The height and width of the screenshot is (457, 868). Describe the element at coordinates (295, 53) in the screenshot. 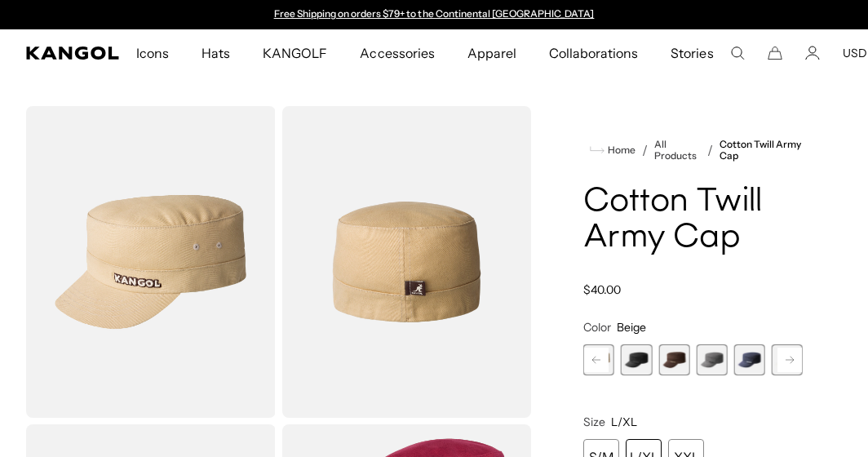

I see `span: KANGOLF` at that location.